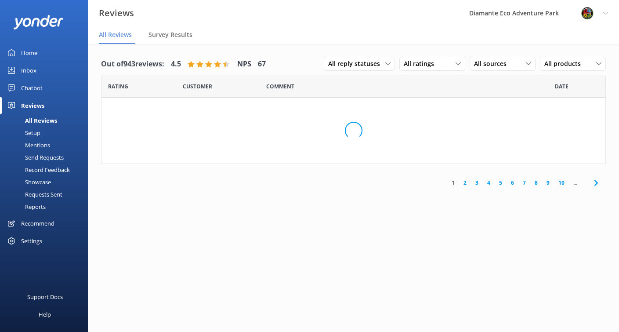 The image size is (619, 332). I want to click on span: All Reviews, so click(115, 35).